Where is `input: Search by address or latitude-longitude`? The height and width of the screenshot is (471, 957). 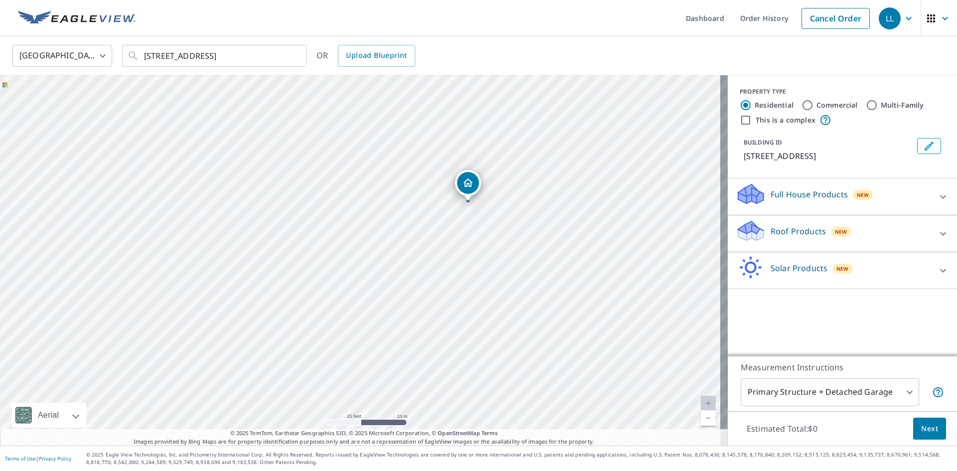
input: Search by address or latitude-longitude is located at coordinates (215, 56).